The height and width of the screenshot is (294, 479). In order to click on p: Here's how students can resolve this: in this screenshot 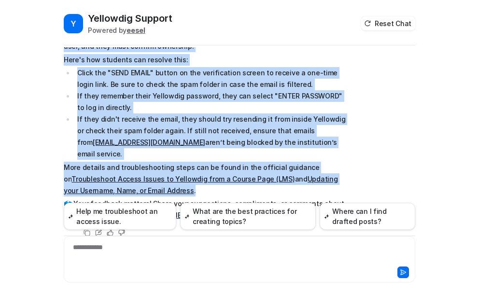, I will do `click(205, 60)`.